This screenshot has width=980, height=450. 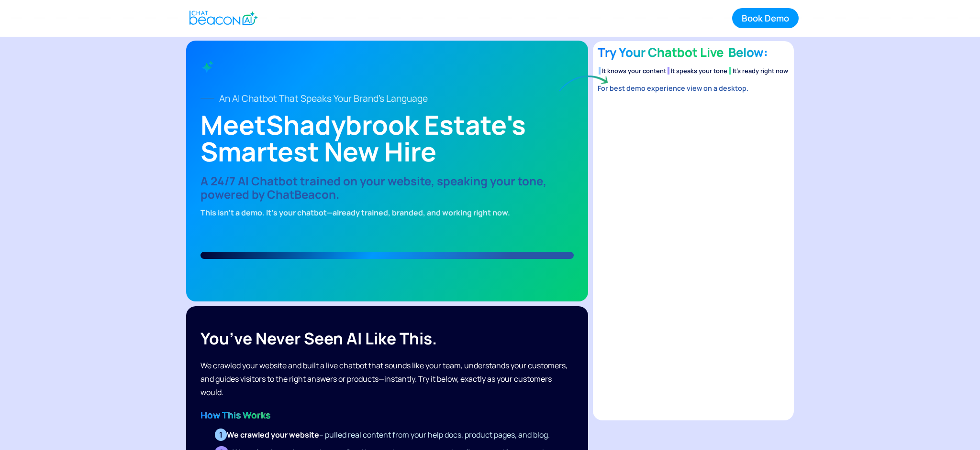 I want to click on strong: 1, so click(x=220, y=435).